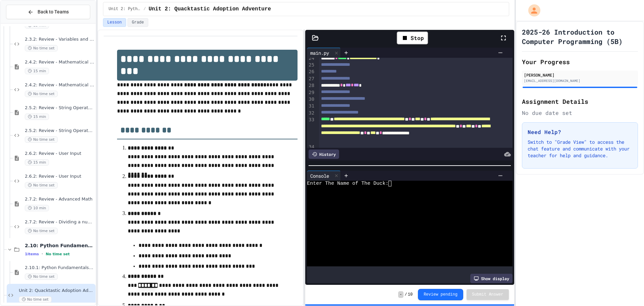 This screenshot has height=306, width=644. What do you see at coordinates (311, 106) in the screenshot?
I see `div: 31` at bounding box center [311, 106].